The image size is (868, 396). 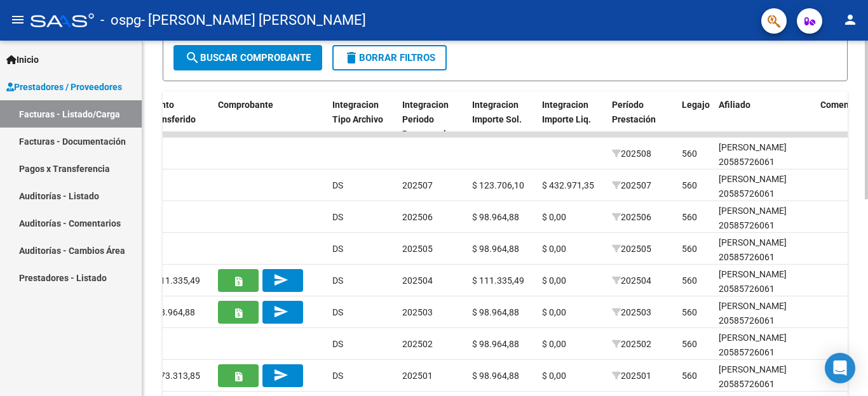 I want to click on datatable-header-cell: Integracion Importe Sol., so click(x=502, y=120).